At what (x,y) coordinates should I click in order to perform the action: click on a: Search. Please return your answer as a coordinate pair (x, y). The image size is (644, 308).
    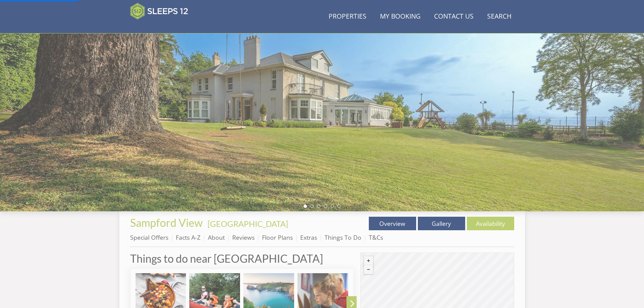
    Looking at the image, I should click on (499, 16).